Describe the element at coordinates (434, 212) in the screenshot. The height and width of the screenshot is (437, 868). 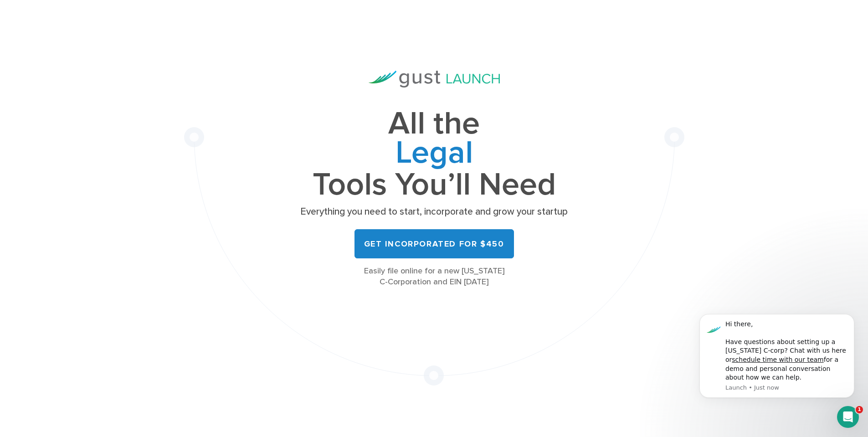
I see `p: Everything you need to start, incorporate and grow your startup` at that location.